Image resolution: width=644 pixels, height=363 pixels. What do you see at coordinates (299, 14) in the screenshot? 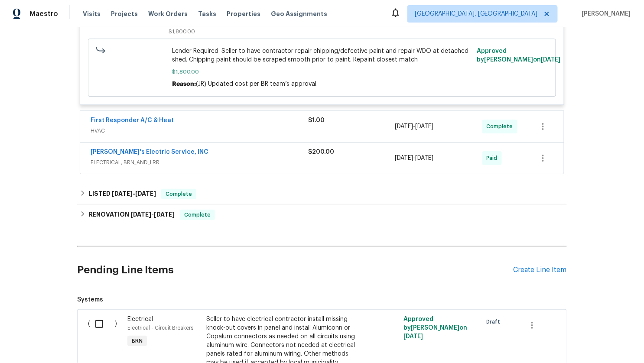
I see `span: Geo Assignments` at bounding box center [299, 14].